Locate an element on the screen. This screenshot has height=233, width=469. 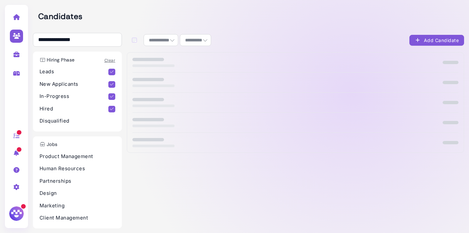
p: Marketing is located at coordinates (77, 206).